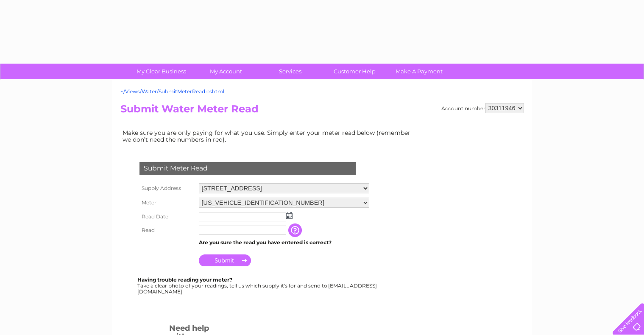  Describe the element at coordinates (161, 71) in the screenshot. I see `a: My Clear Business` at that location.